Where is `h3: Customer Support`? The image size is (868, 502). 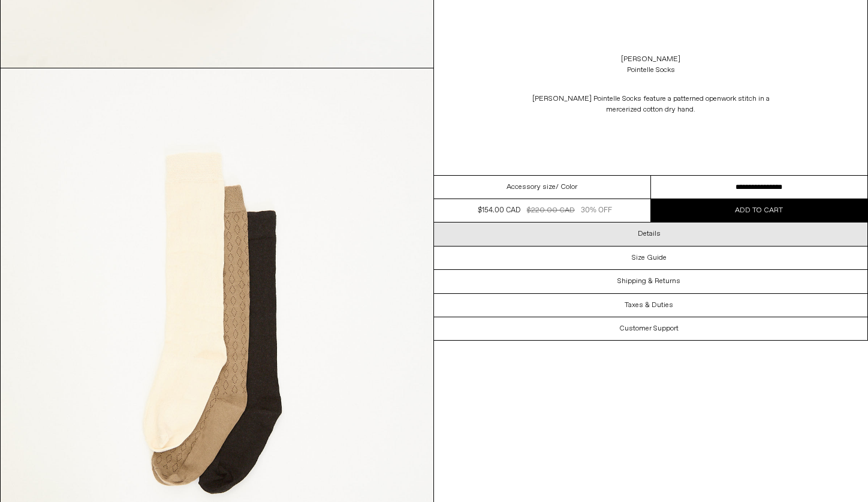 h3: Customer Support is located at coordinates (649, 329).